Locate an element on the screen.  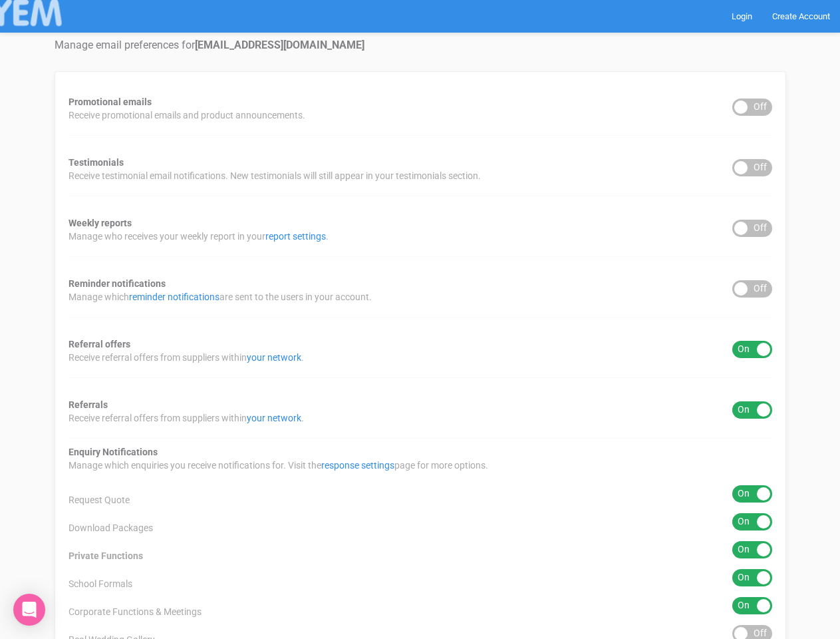
strong: Promotional emails is located at coordinates (110, 102).